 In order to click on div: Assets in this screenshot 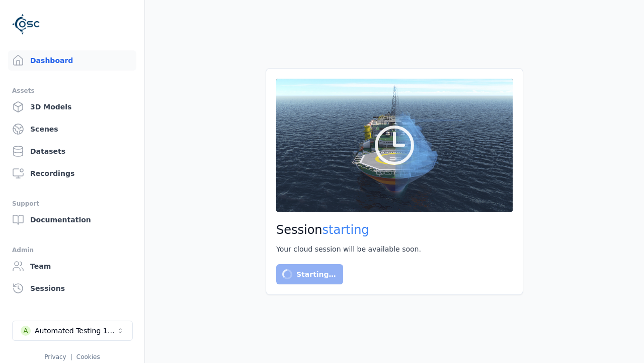, I will do `click(72, 90)`.